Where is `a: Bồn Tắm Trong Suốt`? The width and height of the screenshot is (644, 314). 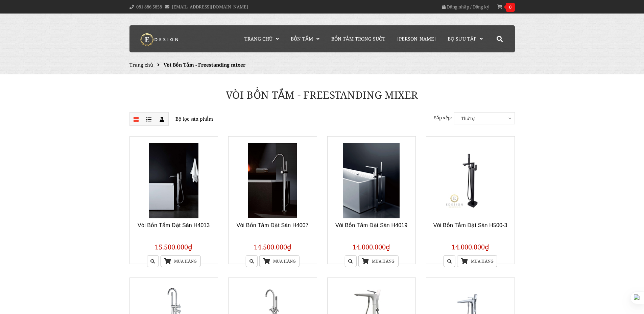 a: Bồn Tắm Trong Suốt is located at coordinates (358, 39).